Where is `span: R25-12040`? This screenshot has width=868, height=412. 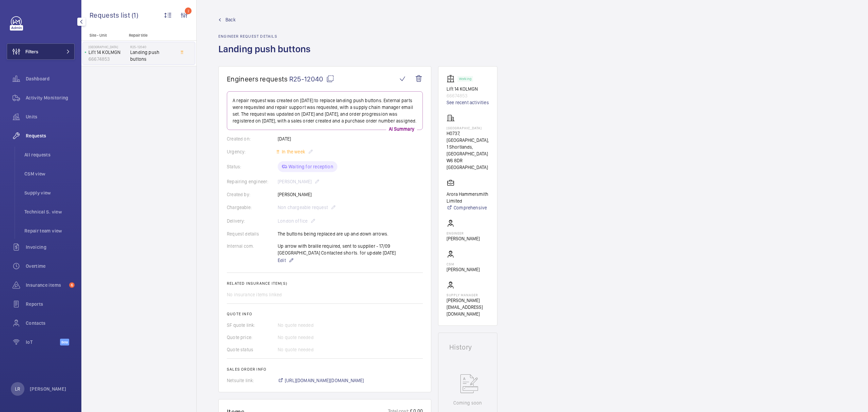
span: R25-12040 is located at coordinates (311, 79).